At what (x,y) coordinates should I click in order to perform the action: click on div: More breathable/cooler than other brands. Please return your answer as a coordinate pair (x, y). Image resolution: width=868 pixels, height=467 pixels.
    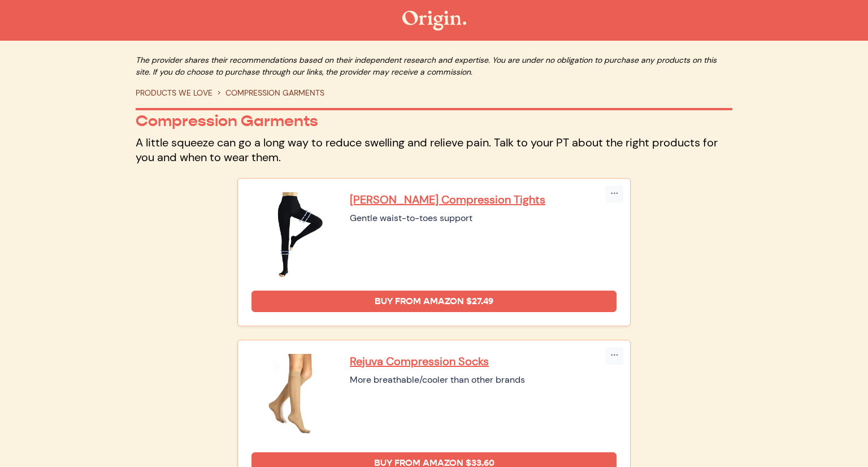
    Looking at the image, I should click on (483, 380).